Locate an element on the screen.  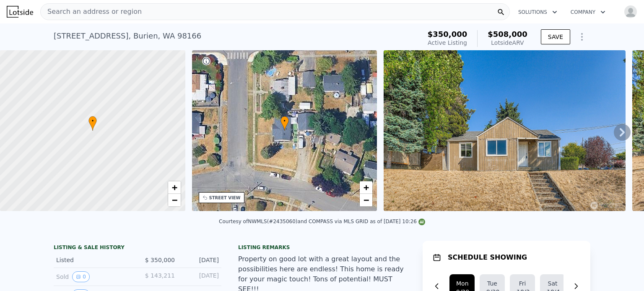
span: $350,000 is located at coordinates (447, 34).